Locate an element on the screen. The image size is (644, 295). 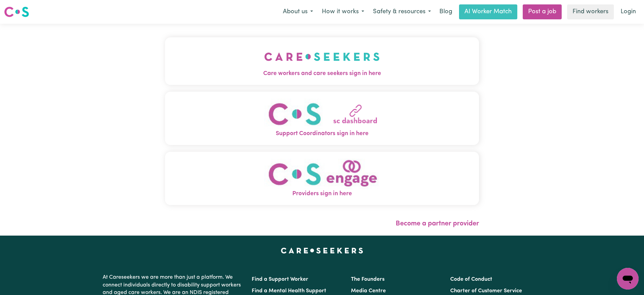
button: Safety & resources is located at coordinates (402, 12).